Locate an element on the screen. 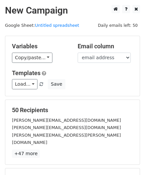 The width and height of the screenshot is (145, 175). h5: 50 Recipients is located at coordinates (72, 110).